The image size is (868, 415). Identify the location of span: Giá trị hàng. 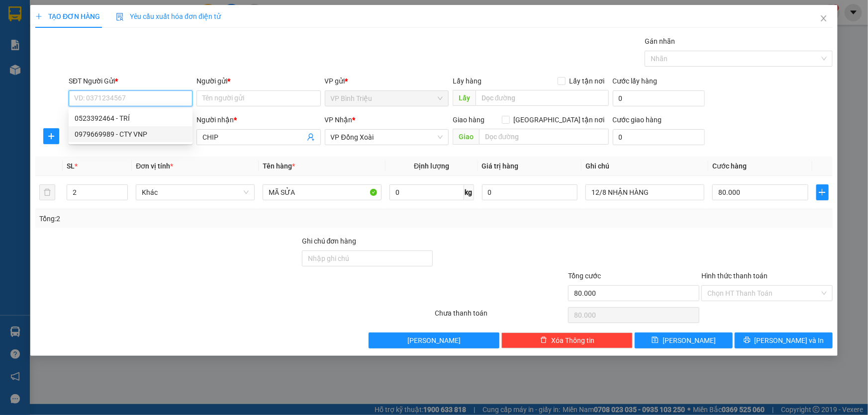
(500, 166).